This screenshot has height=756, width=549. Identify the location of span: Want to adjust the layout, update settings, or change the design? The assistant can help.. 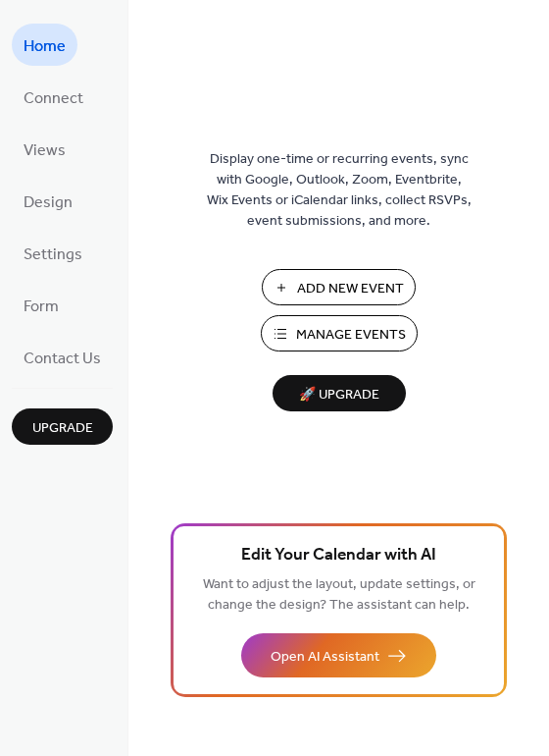
(339, 595).